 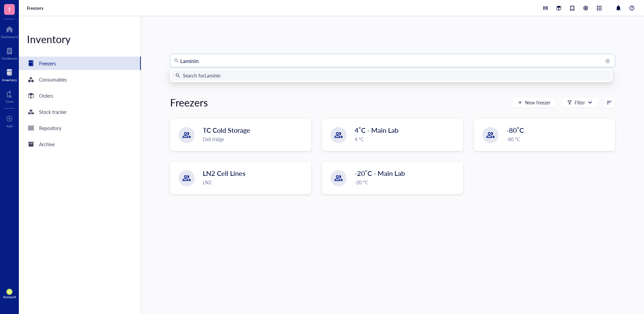 What do you see at coordinates (534, 102) in the screenshot?
I see `button: New freezer` at bounding box center [534, 102].